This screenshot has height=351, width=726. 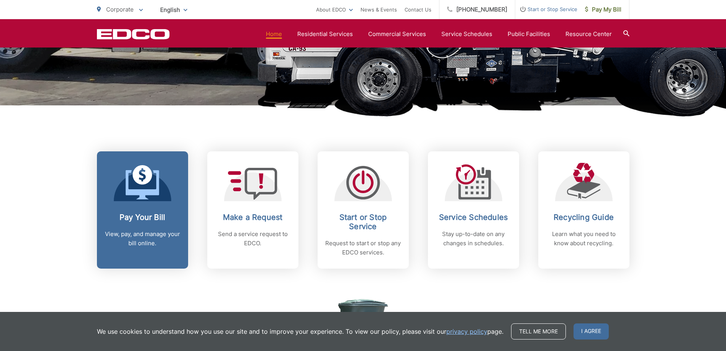 I want to click on a: Contact Us, so click(x=418, y=10).